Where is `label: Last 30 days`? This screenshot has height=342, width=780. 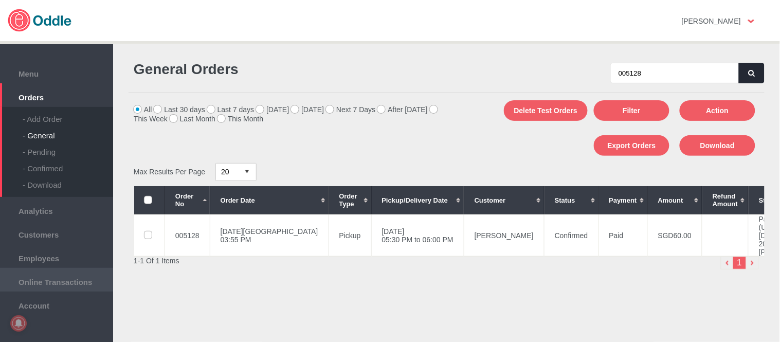
label: Last 30 days is located at coordinates (179, 109).